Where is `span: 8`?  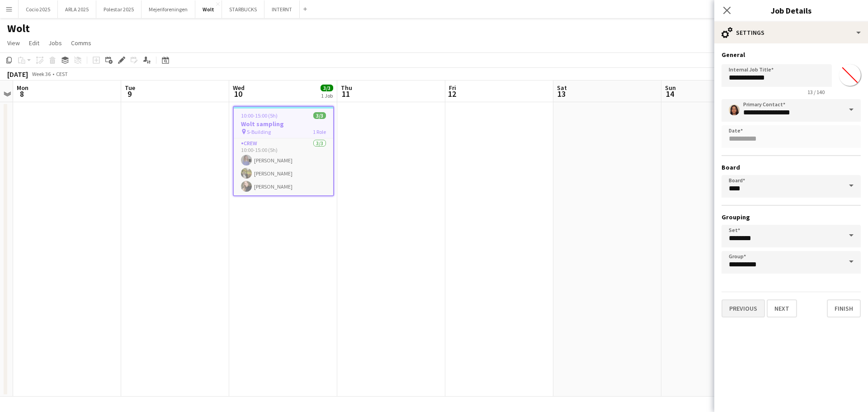
span: 8 is located at coordinates (22, 94).